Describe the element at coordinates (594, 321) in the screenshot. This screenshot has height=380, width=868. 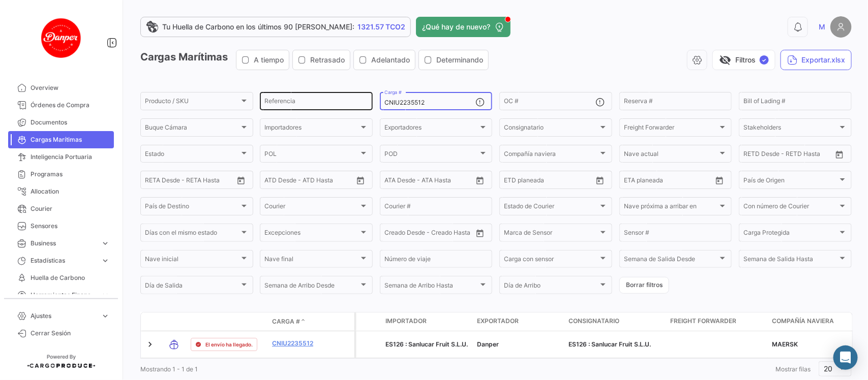
I see `span: Consignatario` at that location.